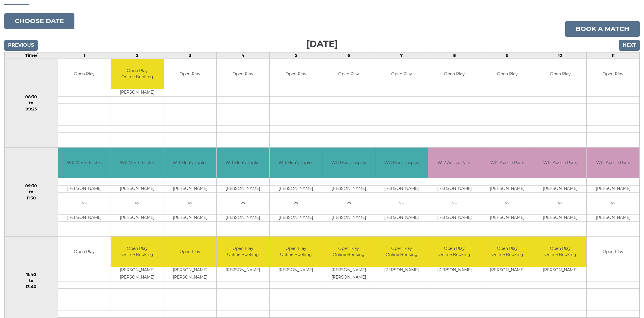 The image size is (644, 318). What do you see at coordinates (296, 55) in the screenshot?
I see `td: 5` at bounding box center [296, 55].